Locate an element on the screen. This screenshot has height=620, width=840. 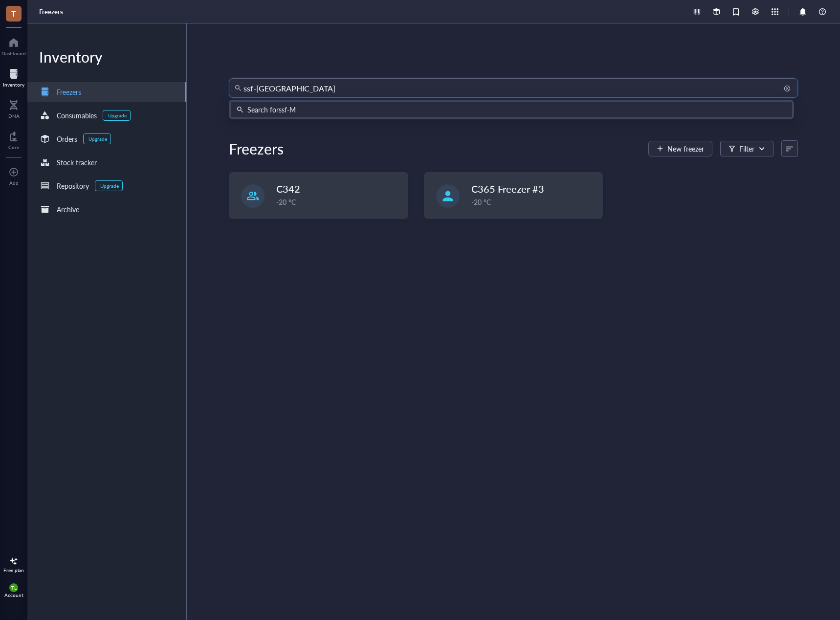
a: Core is located at coordinates (14, 140).